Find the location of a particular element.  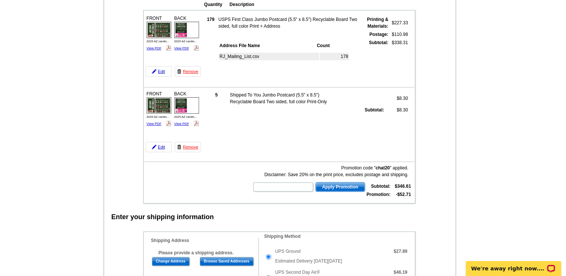

td: $338.31 is located at coordinates (399, 58).